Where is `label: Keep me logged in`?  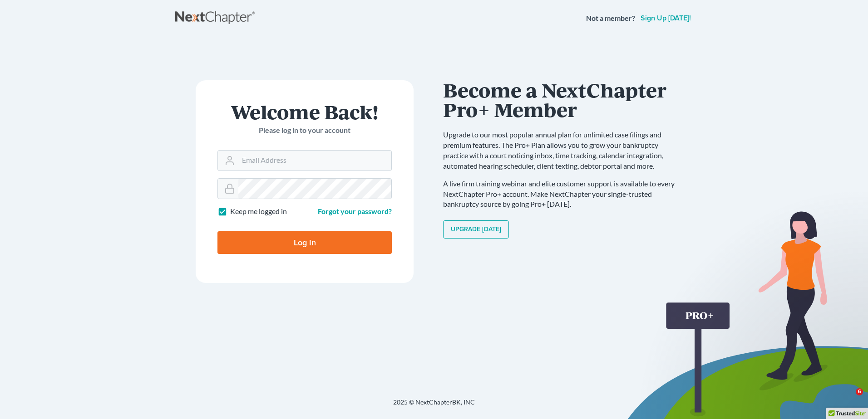 label: Keep me logged in is located at coordinates (258, 212).